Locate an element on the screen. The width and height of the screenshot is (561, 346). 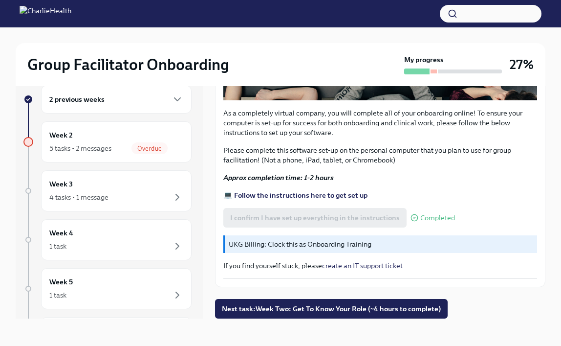
p: Please complete this software set-up on the personal computer that you plan to use for group faci... is located at coordinates (380, 155).